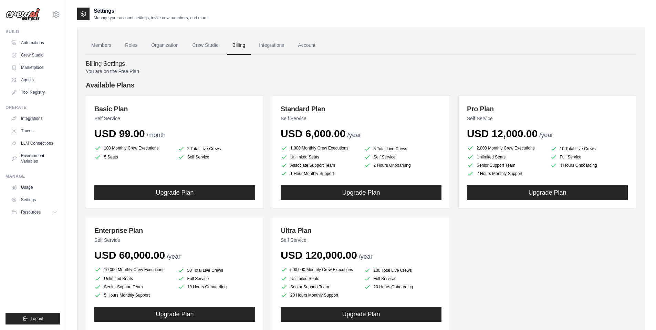 This screenshot has width=656, height=330. Describe the element at coordinates (361, 85) in the screenshot. I see `h4: Available Plans` at that location.